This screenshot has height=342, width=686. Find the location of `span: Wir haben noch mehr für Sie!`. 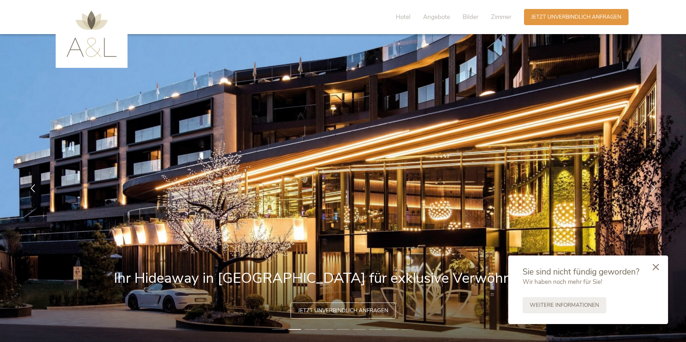

span: Wir haben noch mehr für Sie! is located at coordinates (563, 282).